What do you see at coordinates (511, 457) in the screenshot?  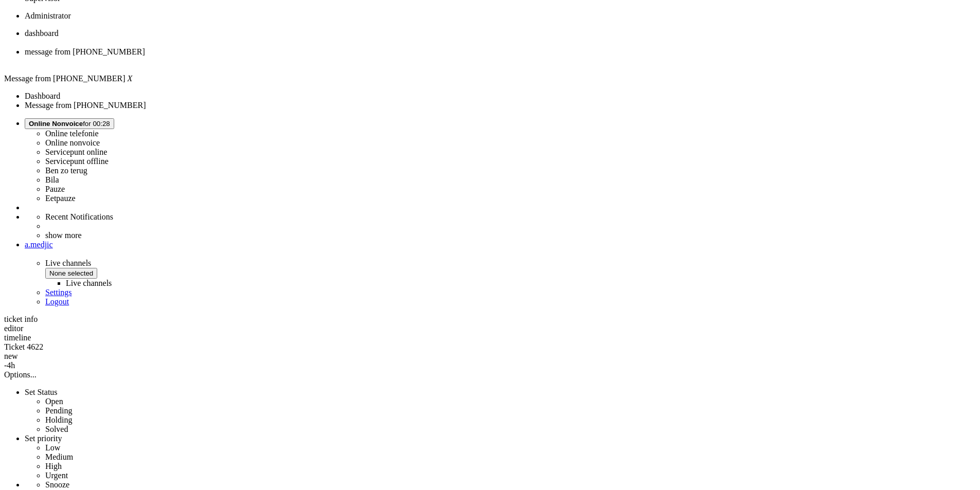 I see `li: Medium` at bounding box center [511, 457].